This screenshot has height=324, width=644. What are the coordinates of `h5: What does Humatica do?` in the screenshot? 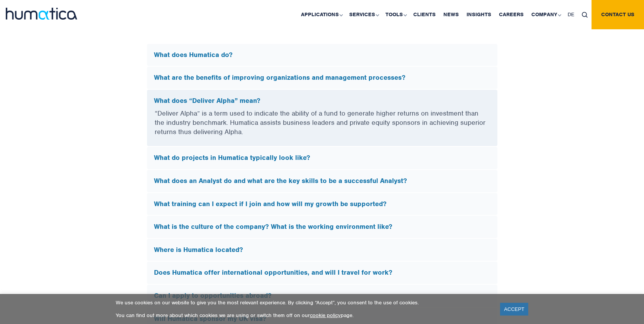 It's located at (322, 55).